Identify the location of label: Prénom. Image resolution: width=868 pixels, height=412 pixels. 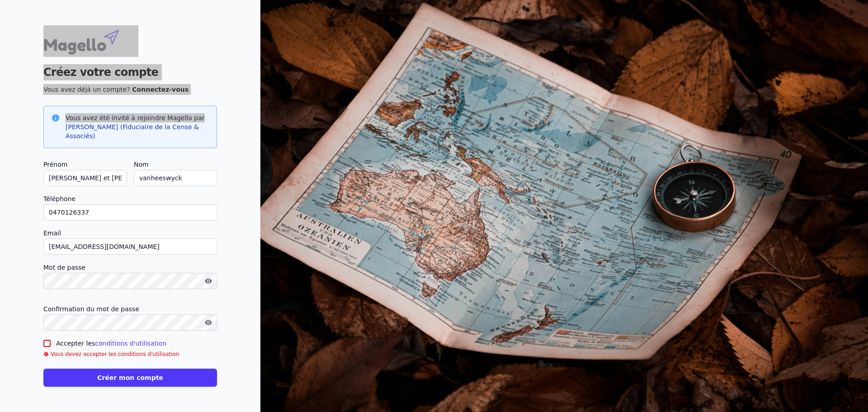
(85, 164).